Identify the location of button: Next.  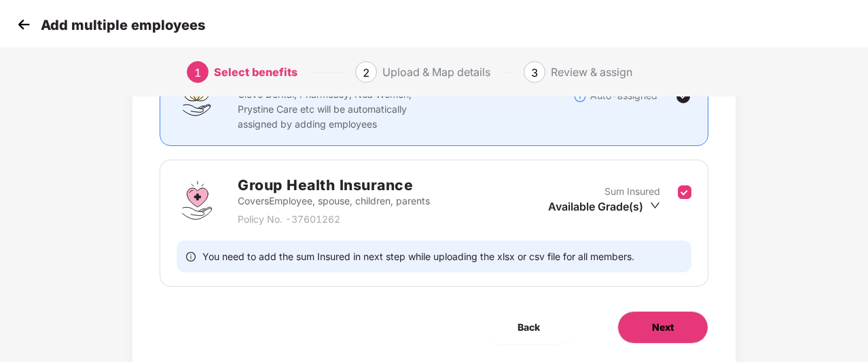
(663, 327).